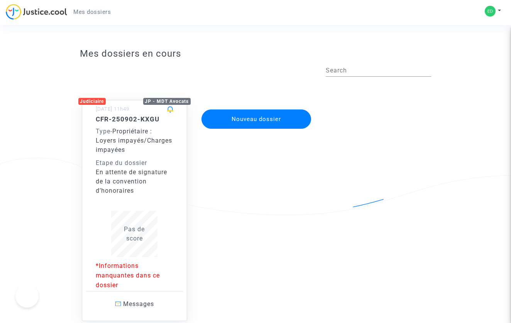 This screenshot has width=511, height=323. I want to click on div: JP - MDT Avocats, so click(167, 102).